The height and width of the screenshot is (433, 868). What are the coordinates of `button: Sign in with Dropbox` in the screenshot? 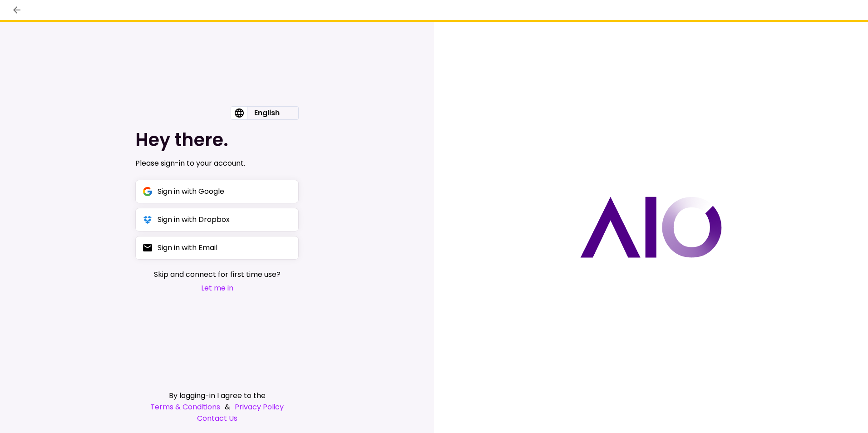 It's located at (217, 220).